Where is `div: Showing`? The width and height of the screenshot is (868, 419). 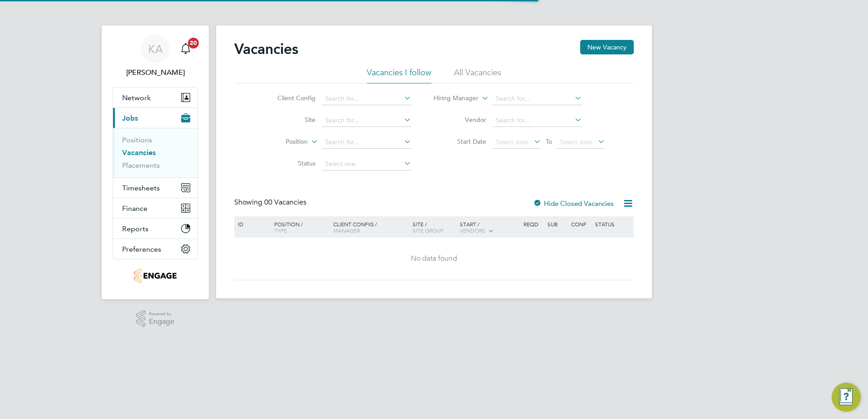 div: Showing is located at coordinates (271, 203).